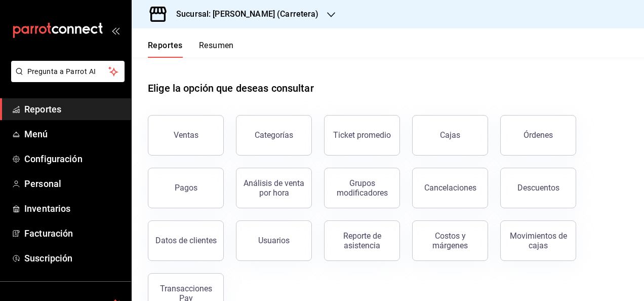 The width and height of the screenshot is (644, 301). What do you see at coordinates (538, 135) in the screenshot?
I see `button: Órdenes` at bounding box center [538, 135].